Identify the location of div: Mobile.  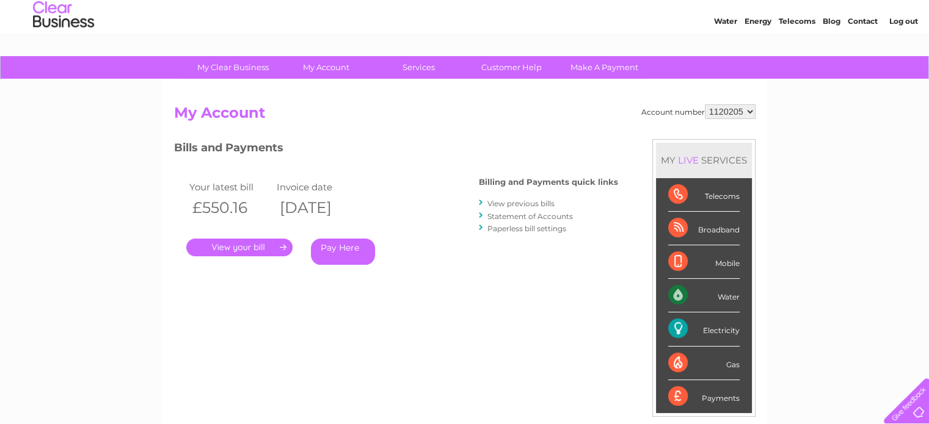
(703, 262).